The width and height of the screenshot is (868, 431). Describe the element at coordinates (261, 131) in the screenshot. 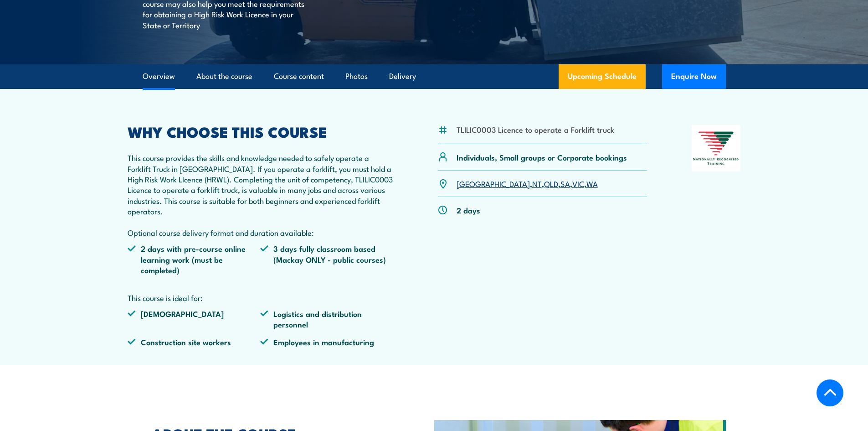

I see `h2: WHY CHOOSE THIS COURSE` at that location.